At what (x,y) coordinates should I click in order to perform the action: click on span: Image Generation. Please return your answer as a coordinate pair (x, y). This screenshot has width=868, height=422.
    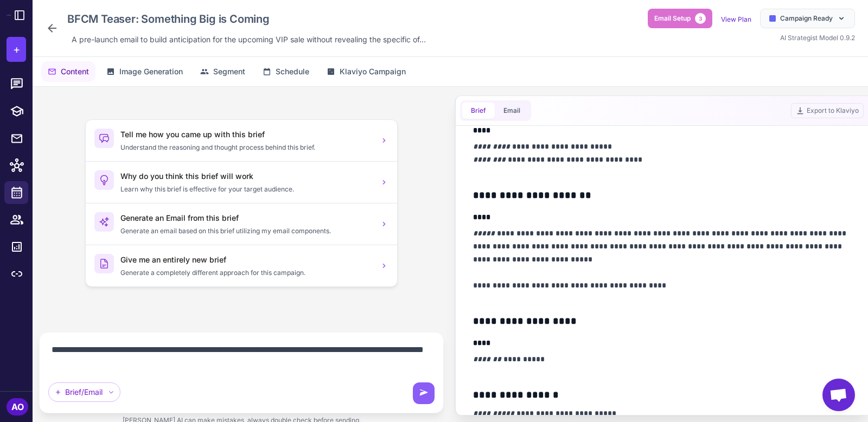
    Looking at the image, I should click on (151, 72).